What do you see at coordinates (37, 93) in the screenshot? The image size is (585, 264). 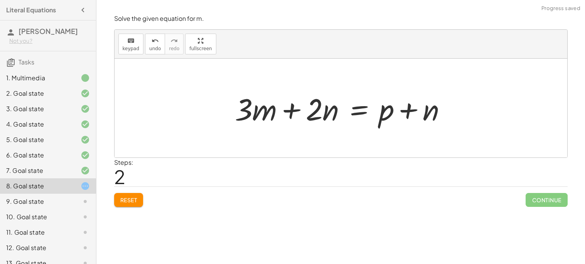 I see `div: 2. Goal state` at bounding box center [37, 93].